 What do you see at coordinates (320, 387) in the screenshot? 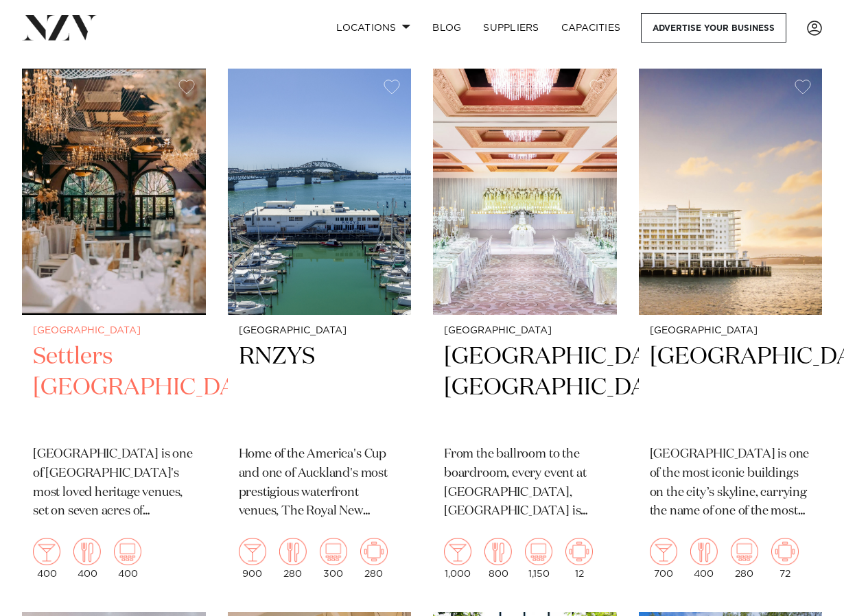
I see `h2: RNZYS` at bounding box center [320, 387].